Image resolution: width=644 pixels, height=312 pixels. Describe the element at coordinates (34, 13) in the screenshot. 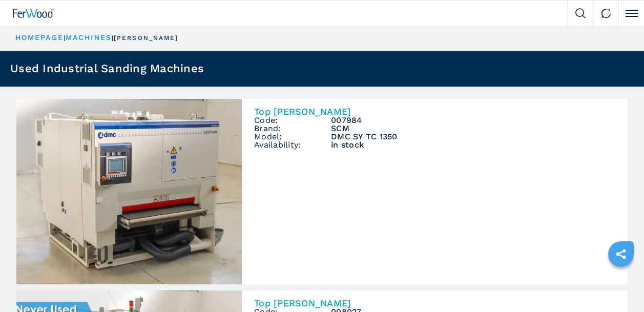

I see `img: Ferwood` at that location.